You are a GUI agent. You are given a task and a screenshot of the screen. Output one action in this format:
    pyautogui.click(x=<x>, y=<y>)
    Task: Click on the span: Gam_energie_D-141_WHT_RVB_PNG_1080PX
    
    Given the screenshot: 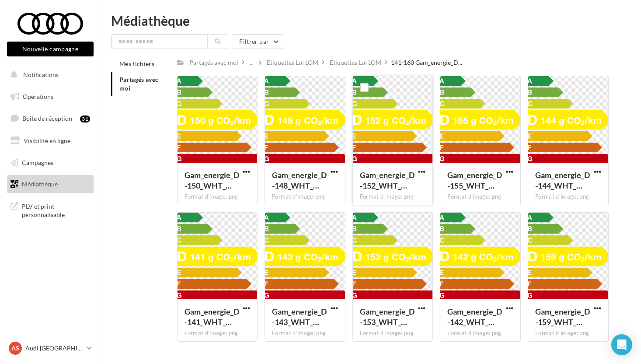 What is the action you would take?
    pyautogui.click(x=212, y=317)
    